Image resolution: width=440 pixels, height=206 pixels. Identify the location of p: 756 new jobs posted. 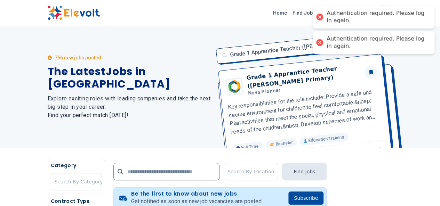
(78, 58).